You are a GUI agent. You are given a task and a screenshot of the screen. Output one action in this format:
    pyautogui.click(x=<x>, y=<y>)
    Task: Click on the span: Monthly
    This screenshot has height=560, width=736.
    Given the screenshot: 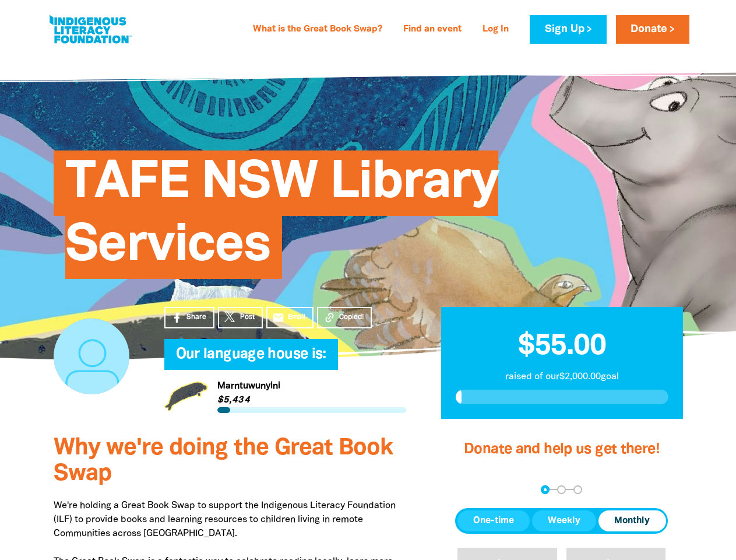 What is the action you would take?
    pyautogui.click(x=632, y=521)
    